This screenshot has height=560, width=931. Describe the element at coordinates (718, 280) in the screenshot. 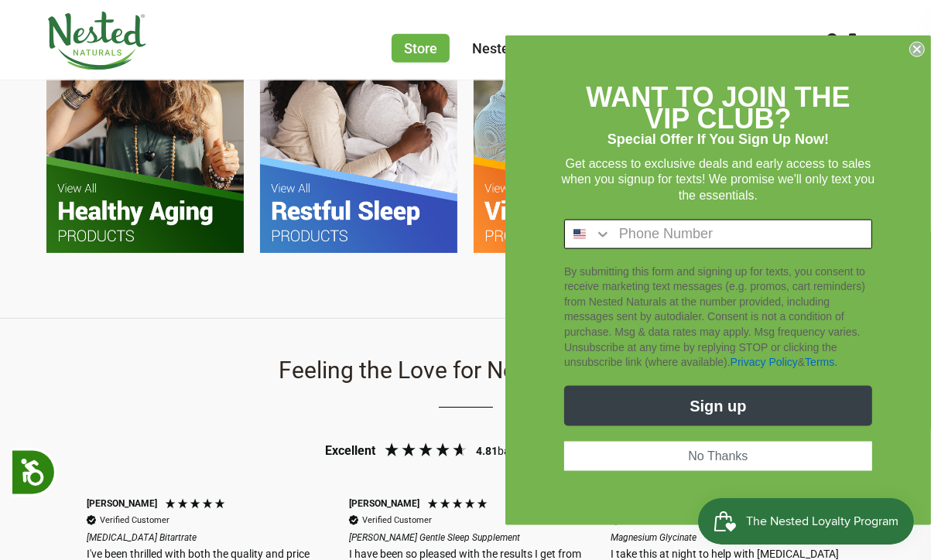

I see `div: FLYOUT Form` at that location.